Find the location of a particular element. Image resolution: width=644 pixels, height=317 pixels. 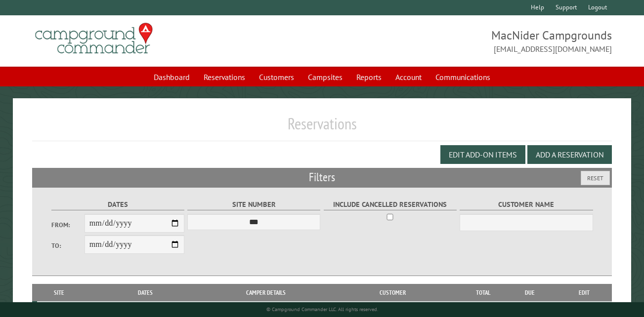

label: From: is located at coordinates (68, 224).